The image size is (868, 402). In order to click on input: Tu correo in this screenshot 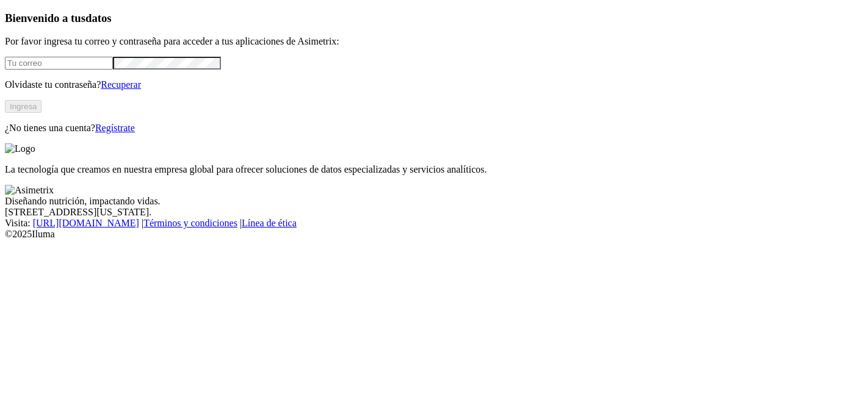, I will do `click(59, 63)`.